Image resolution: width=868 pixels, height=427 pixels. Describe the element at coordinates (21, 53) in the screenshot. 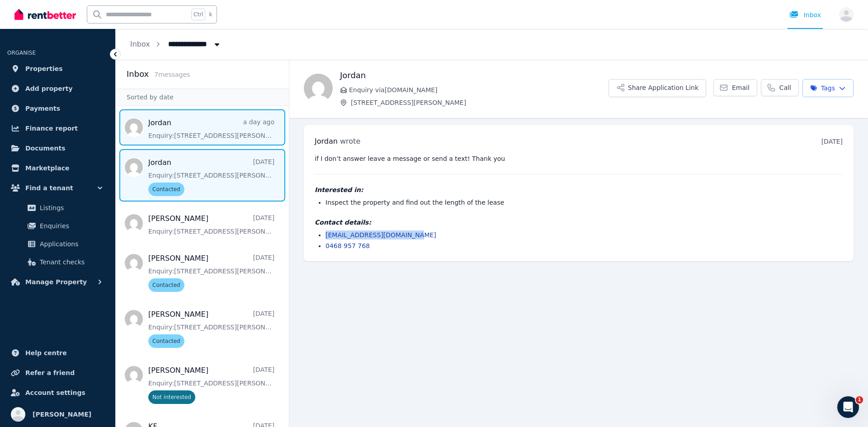

I see `span: ORGANISE` at that location.